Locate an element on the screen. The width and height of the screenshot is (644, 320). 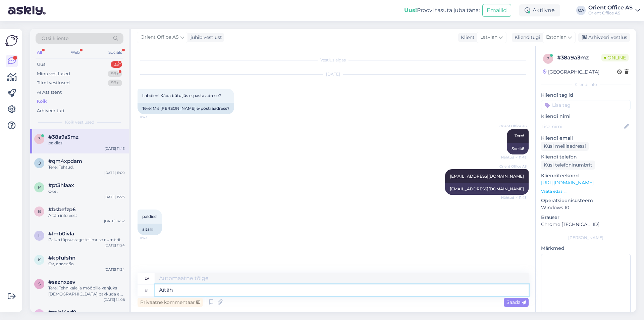
div: Küsi meiliaadressi is located at coordinates (565, 146).